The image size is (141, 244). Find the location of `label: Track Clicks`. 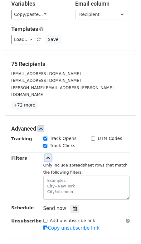

label: Track Clicks is located at coordinates (63, 146).